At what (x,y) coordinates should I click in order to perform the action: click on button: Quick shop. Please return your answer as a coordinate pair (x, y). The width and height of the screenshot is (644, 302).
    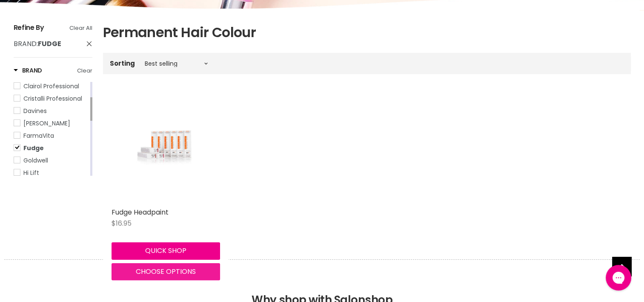
    Looking at the image, I should click on (166, 250).